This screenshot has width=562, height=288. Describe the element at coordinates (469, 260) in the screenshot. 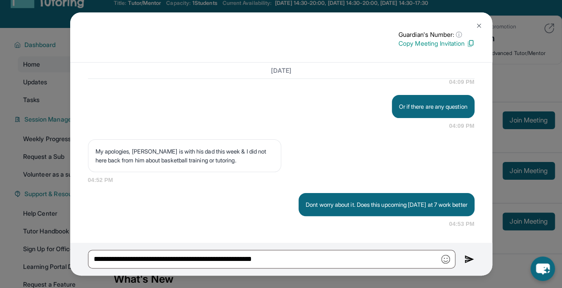

I see `img: Send icon` at that location.